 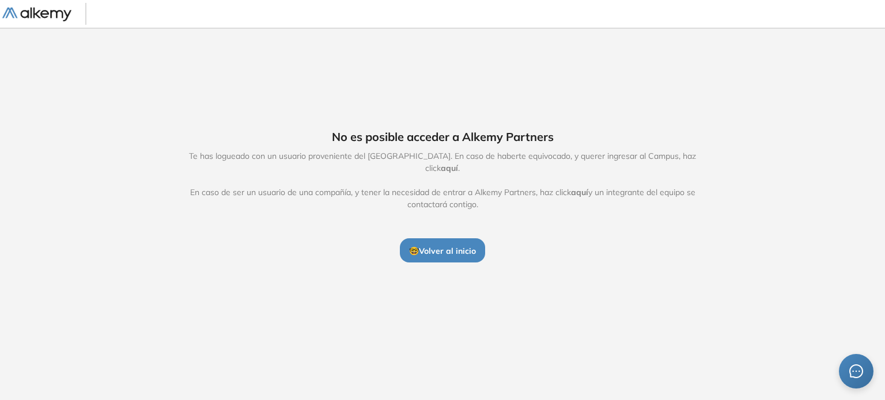 What do you see at coordinates (856, 372) in the screenshot?
I see `span: message` at bounding box center [856, 372].